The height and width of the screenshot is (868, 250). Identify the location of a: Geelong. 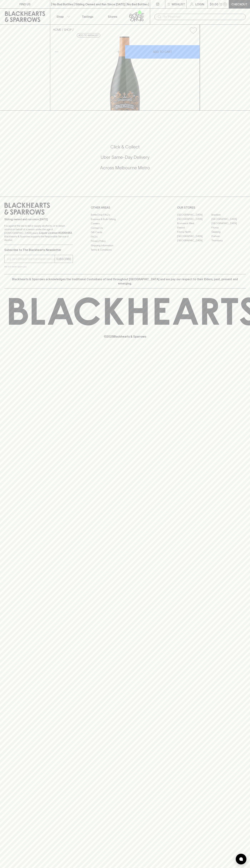
(228, 232).